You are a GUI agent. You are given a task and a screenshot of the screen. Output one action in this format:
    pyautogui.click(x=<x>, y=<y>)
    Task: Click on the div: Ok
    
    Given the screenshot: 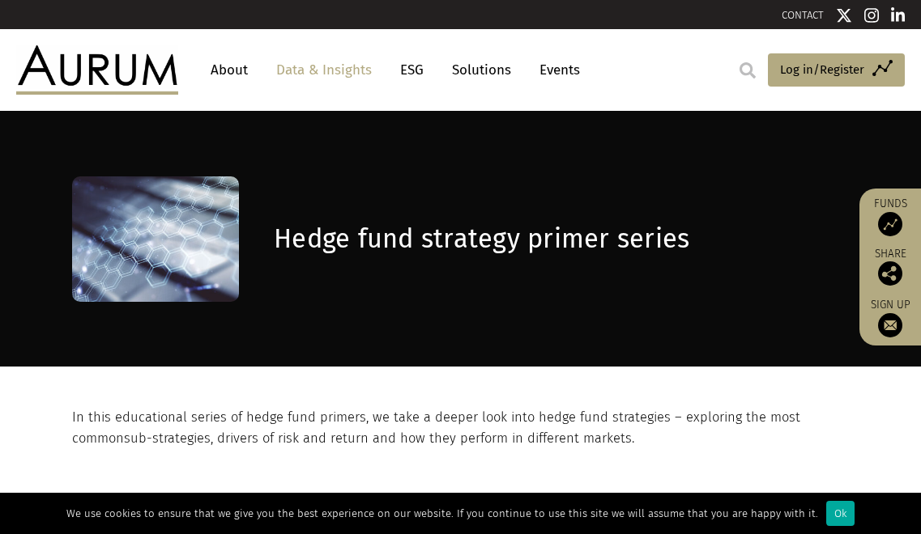 What is the action you would take?
    pyautogui.click(x=840, y=513)
    